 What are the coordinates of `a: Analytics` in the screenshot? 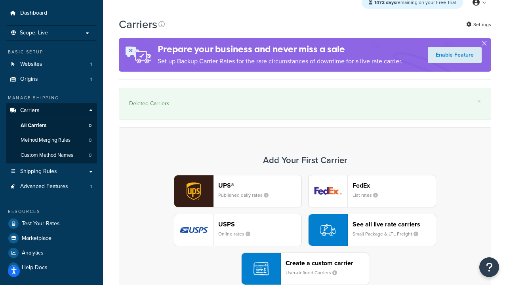 It's located at (51, 253).